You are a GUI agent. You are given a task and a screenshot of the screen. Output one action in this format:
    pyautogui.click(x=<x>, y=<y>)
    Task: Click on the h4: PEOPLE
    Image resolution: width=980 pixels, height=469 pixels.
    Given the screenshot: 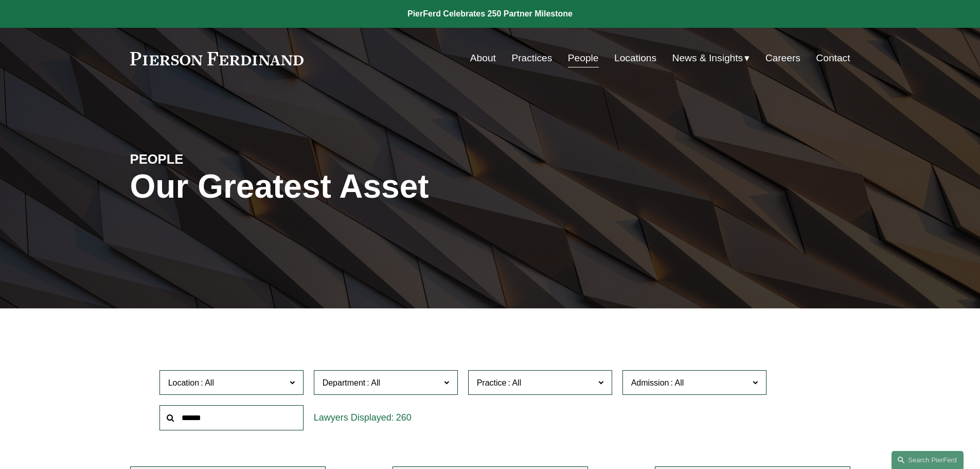 What is the action you would take?
    pyautogui.click(x=221, y=159)
    